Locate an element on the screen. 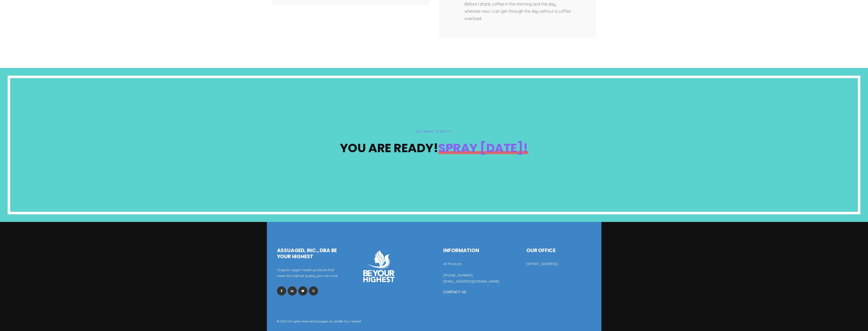 Image resolution: width=868 pixels, height=331 pixels. a: Assuaged, Inc., is located at coordinates (324, 322).